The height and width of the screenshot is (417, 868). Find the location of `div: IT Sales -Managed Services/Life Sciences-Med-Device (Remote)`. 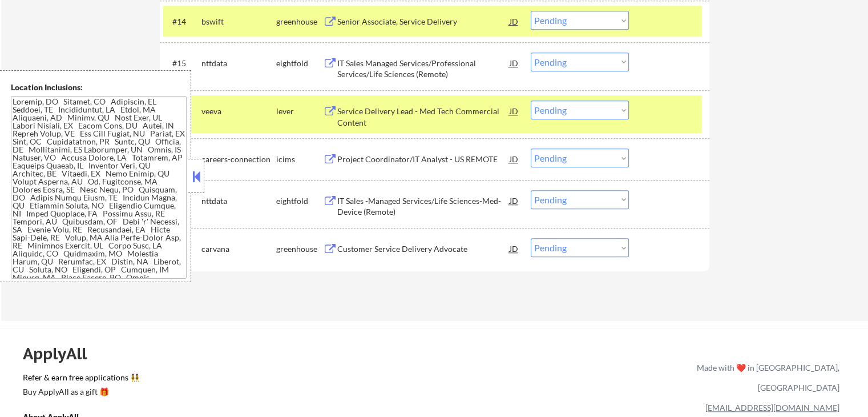

div: IT Sales -Managed Services/Life Sciences-Med-Device (Remote) is located at coordinates (423, 206).